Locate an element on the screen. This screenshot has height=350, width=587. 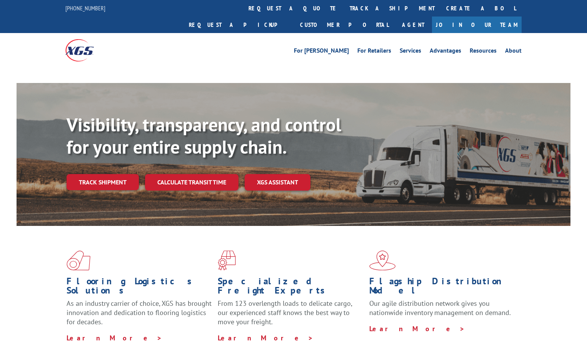
h1: Flagship Distribution Model is located at coordinates (442, 288).